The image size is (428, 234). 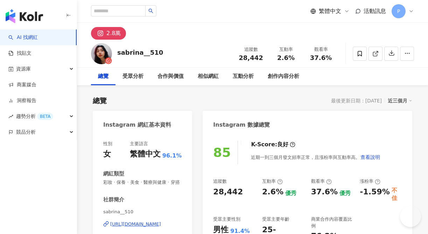 What do you see at coordinates (227, 219) in the screenshot?
I see `div: 受眾主要性別` at bounding box center [227, 219].